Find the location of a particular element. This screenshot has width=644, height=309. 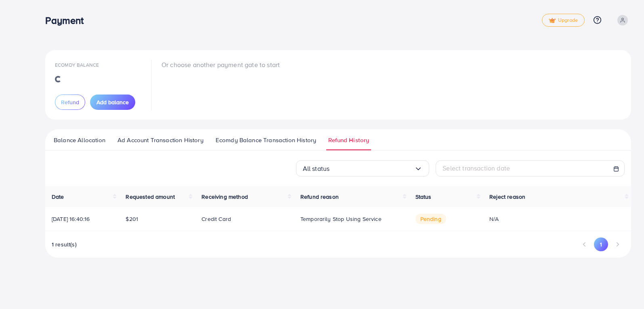

button: Refund is located at coordinates (70, 102).